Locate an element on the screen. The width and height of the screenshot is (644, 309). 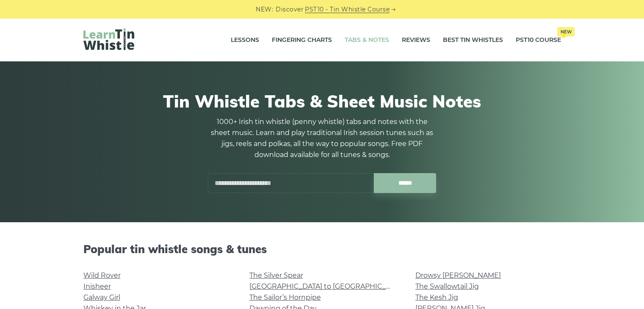
a: Lessons is located at coordinates (244, 40).